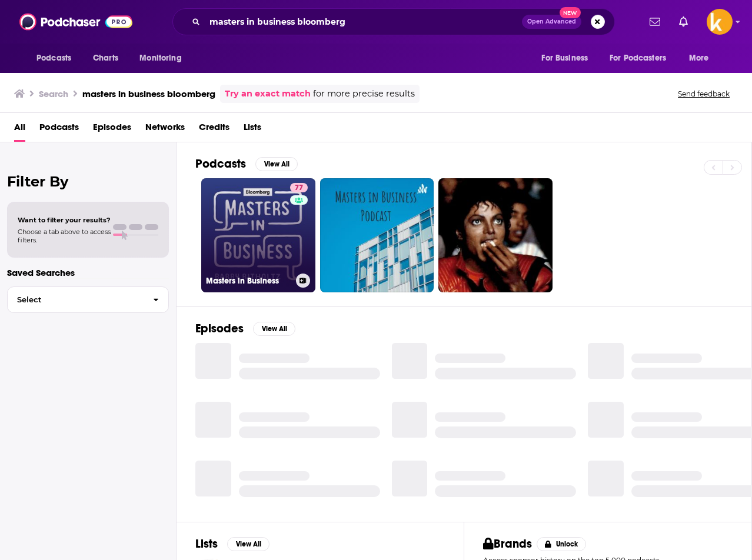 The image size is (752, 560). What do you see at coordinates (259, 235) in the screenshot?
I see `a: 77Masters in Business` at bounding box center [259, 235].